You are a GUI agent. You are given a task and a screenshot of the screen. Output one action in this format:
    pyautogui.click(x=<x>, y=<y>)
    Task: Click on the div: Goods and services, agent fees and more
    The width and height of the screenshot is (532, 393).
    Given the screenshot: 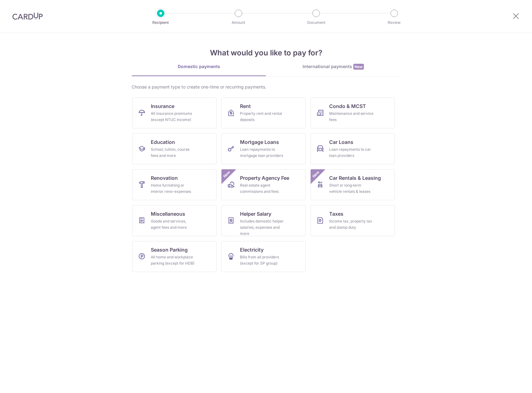 What is the action you would take?
    pyautogui.click(x=173, y=224)
    